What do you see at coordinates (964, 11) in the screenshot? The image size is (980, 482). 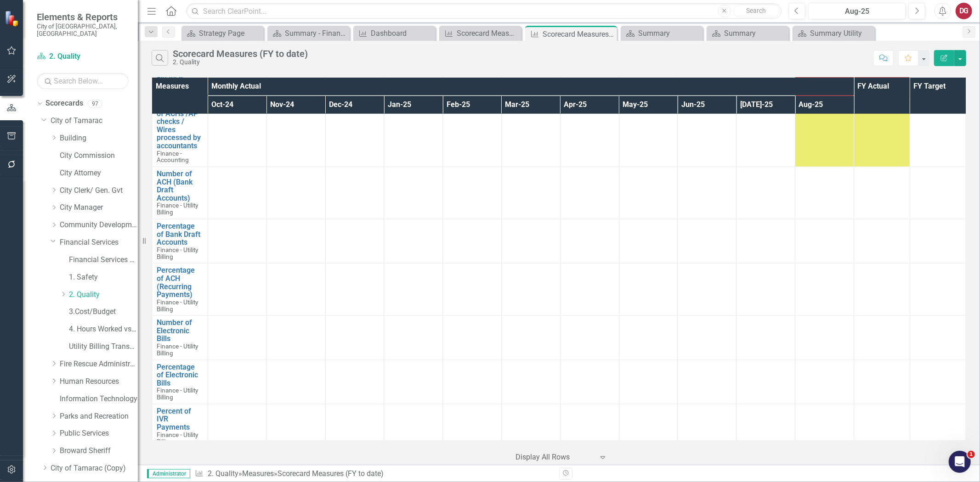 I see `div: DG` at bounding box center [964, 11].